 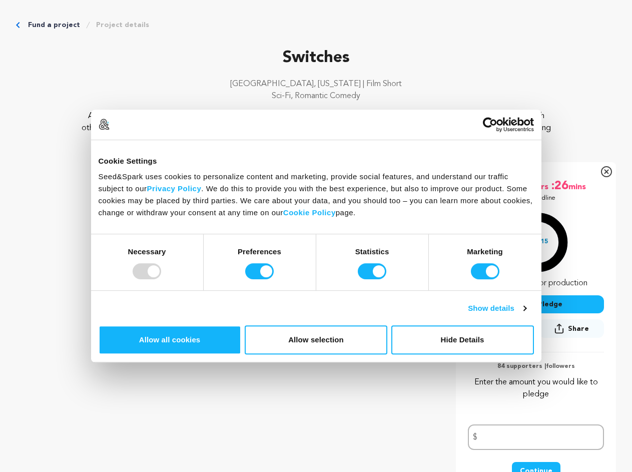 What do you see at coordinates (316, 96) in the screenshot?
I see `p: Sci-Fi, Romantic Comedy` at bounding box center [316, 96].